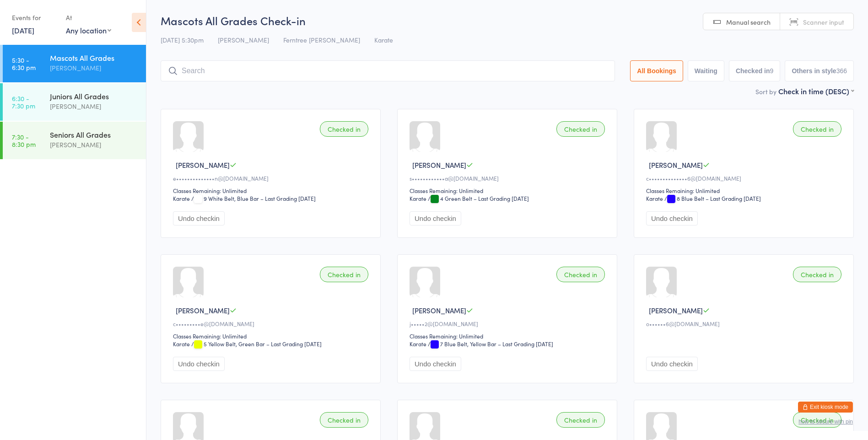 Image resolution: width=868 pixels, height=440 pixels. What do you see at coordinates (507, 20) in the screenshot?
I see `h2: Mascots All Grades Check-in` at bounding box center [507, 20].